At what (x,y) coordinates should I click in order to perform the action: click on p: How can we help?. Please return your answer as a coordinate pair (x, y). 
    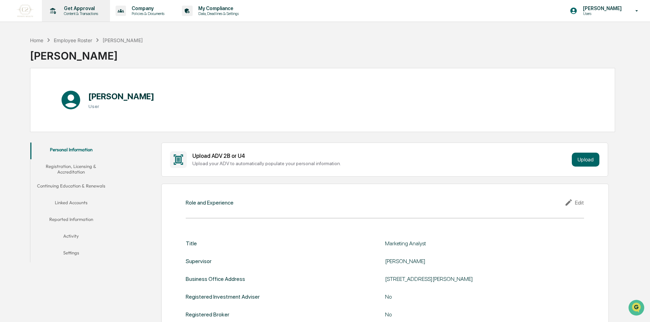
    Looking at the image, I should click on (67, 20).